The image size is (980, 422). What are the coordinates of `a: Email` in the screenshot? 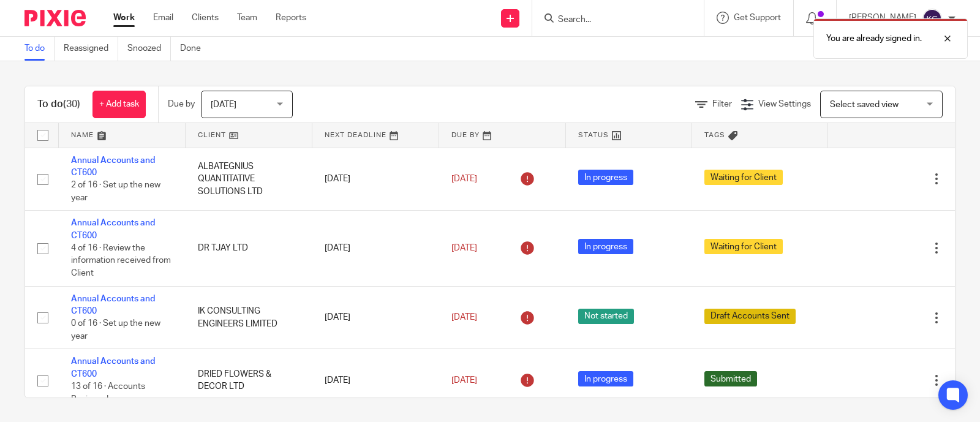 It's located at (163, 18).